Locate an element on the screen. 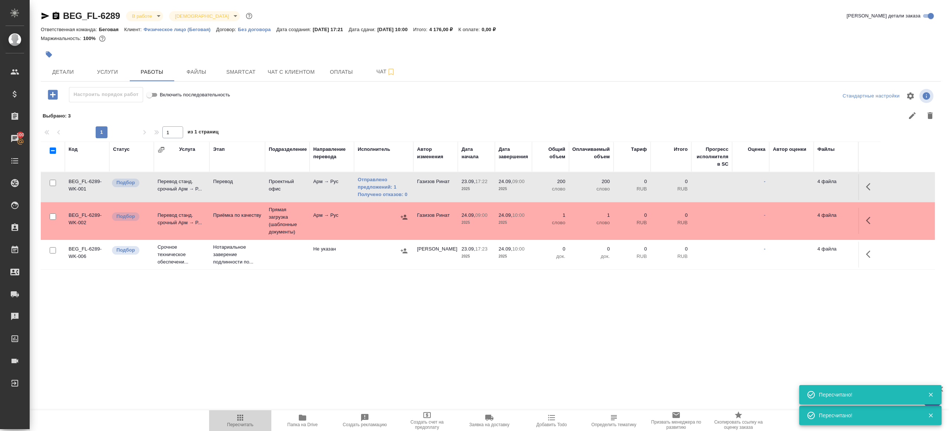  button: Папка на Drive is located at coordinates (302, 421).